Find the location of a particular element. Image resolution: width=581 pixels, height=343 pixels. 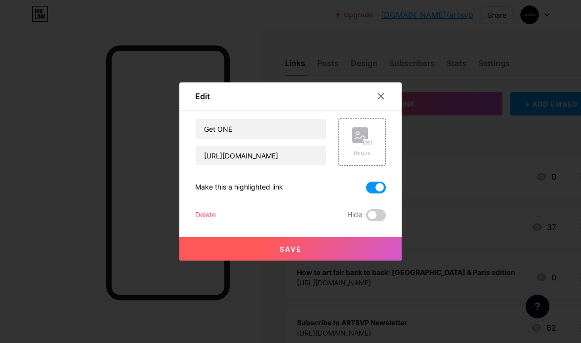

input: Title is located at coordinates (261, 129).